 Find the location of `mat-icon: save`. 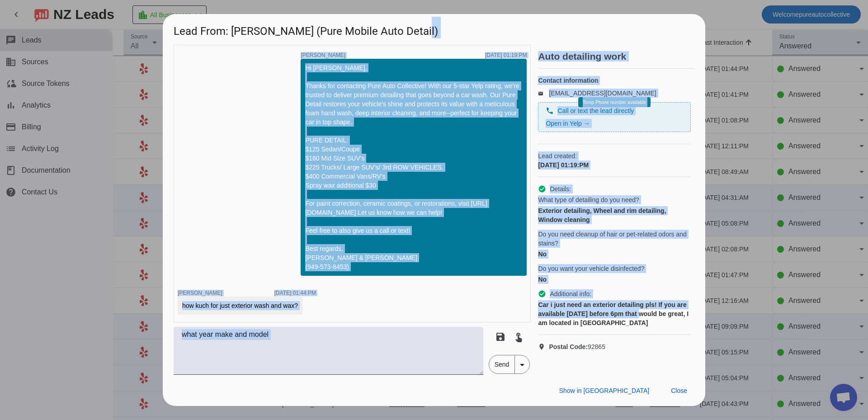

mat-icon: save is located at coordinates (501, 337).